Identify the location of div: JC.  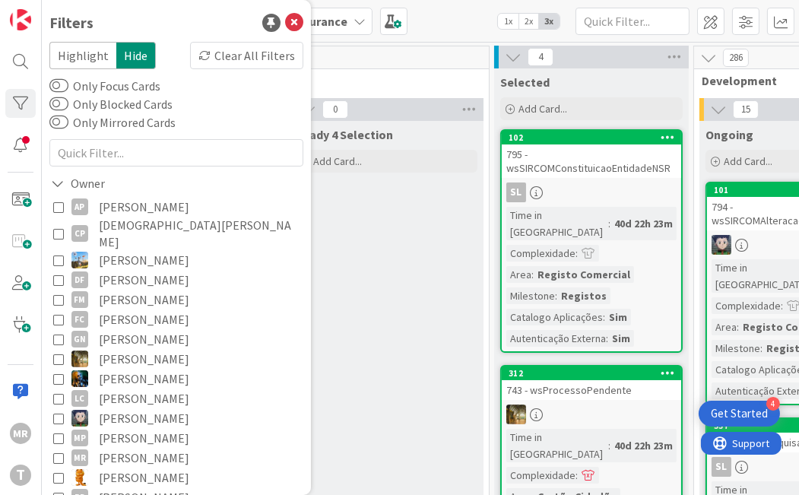
(591, 414).